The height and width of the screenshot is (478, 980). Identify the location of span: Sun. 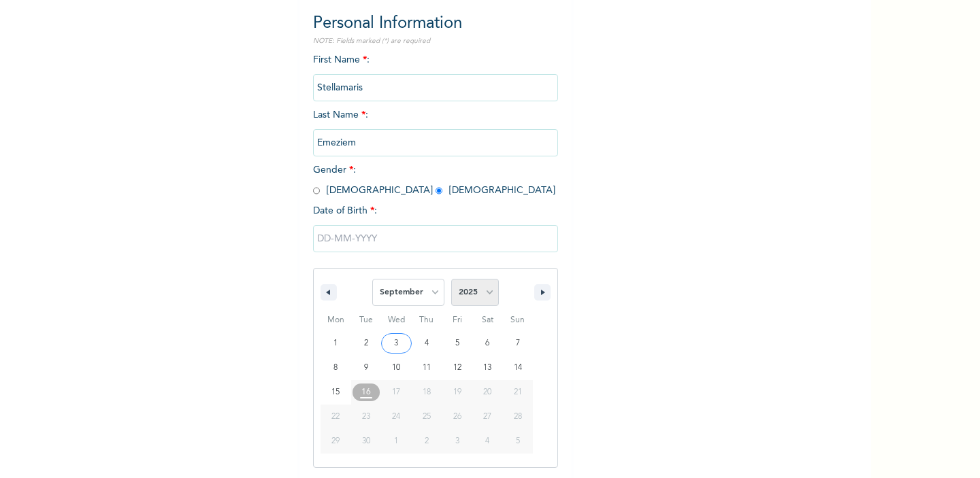
(517, 321).